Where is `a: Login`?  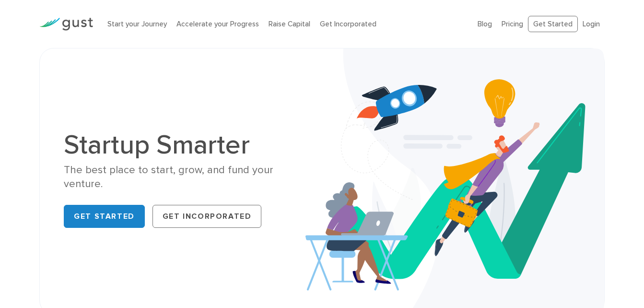
a: Login is located at coordinates (592, 24).